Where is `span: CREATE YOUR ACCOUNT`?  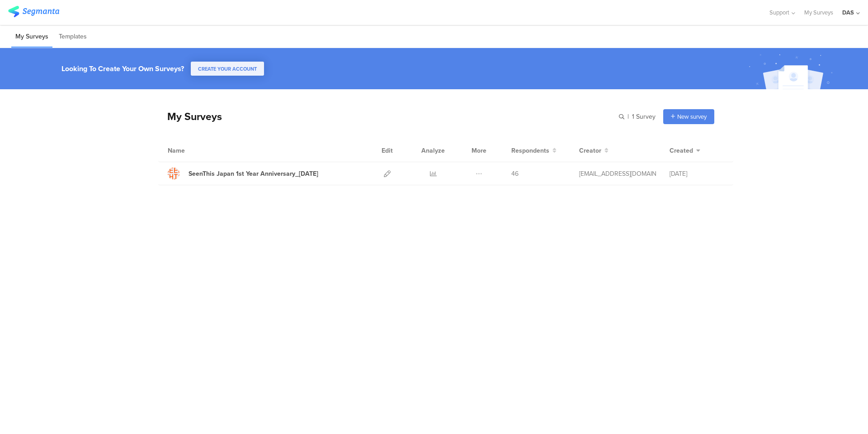 span: CREATE YOUR ACCOUNT is located at coordinates (228, 69).